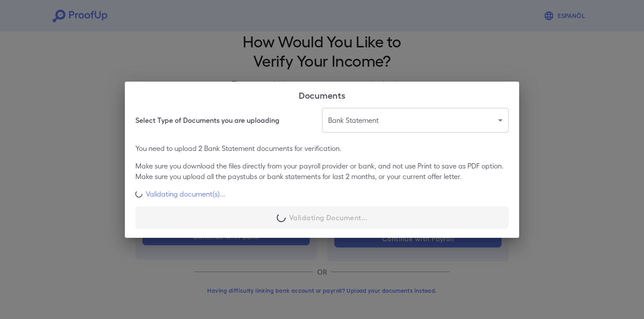 Image resolution: width=644 pixels, height=319 pixels. I want to click on h6: Select Type of Documents you are uploading, so click(207, 120).